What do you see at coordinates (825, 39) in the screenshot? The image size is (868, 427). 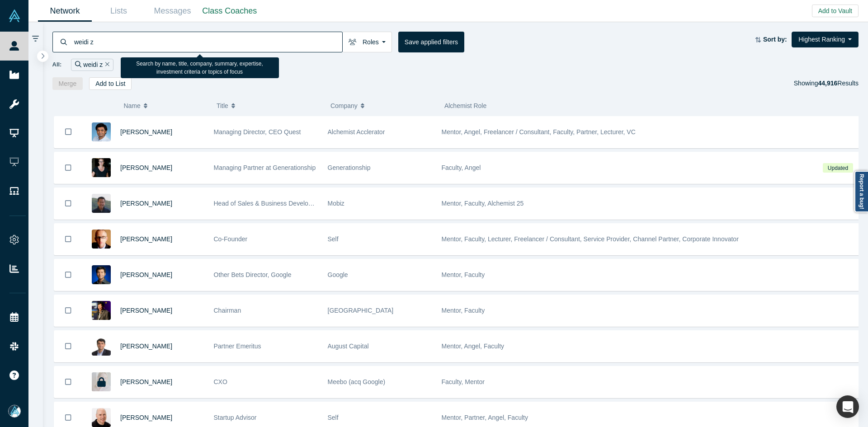 I see `button: Highest Ranking` at bounding box center [825, 39].